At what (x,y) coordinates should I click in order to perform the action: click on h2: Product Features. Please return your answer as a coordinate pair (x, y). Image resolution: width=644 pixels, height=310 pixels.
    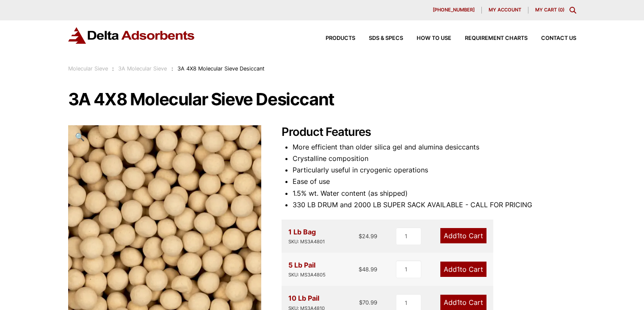
    Looking at the image, I should click on (429, 132).